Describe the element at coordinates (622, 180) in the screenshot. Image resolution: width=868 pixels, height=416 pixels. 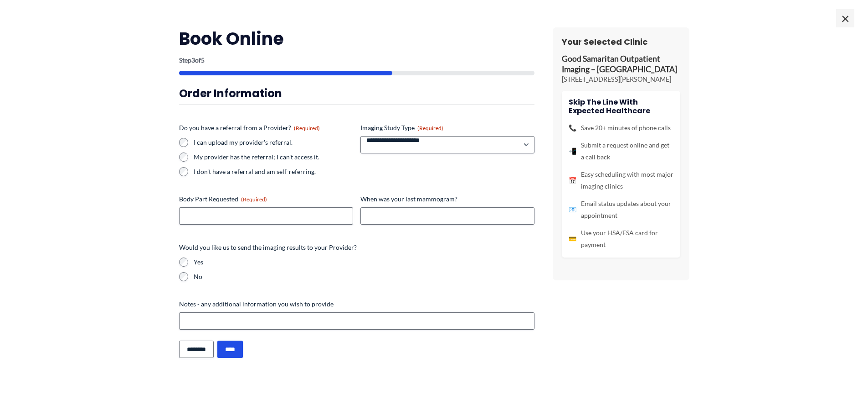
I see `li: Easy scheduling with most major imaging clinics` at that location.